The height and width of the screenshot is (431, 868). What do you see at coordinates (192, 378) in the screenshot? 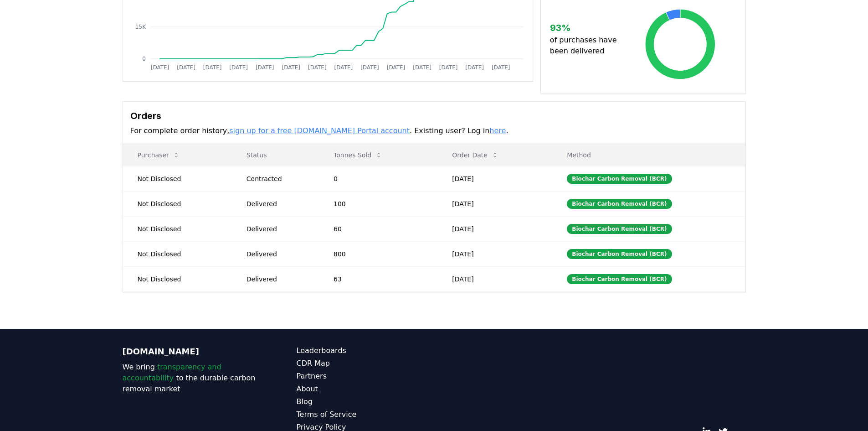
I see `p: We bring to the durable carbon removal market` at bounding box center [192, 378].